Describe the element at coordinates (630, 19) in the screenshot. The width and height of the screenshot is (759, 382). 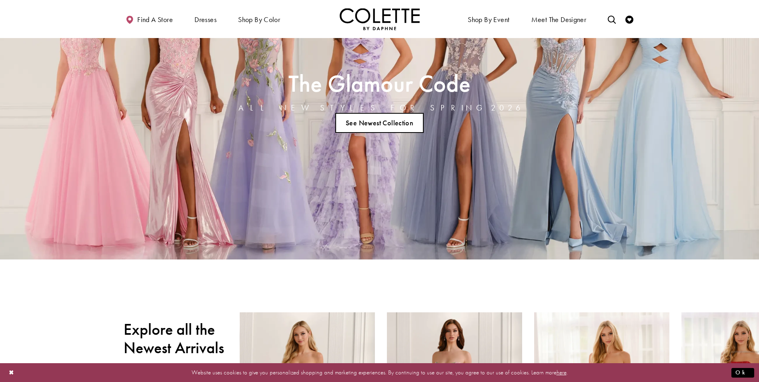
I see `a: Check Wishlist` at that location.